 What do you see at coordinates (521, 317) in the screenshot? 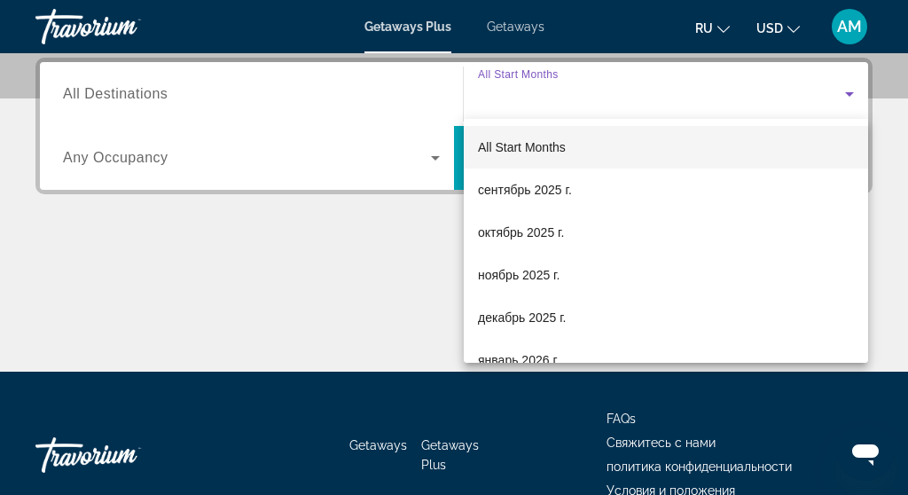
I see `span: декабрь 2025 г.` at bounding box center [521, 317].